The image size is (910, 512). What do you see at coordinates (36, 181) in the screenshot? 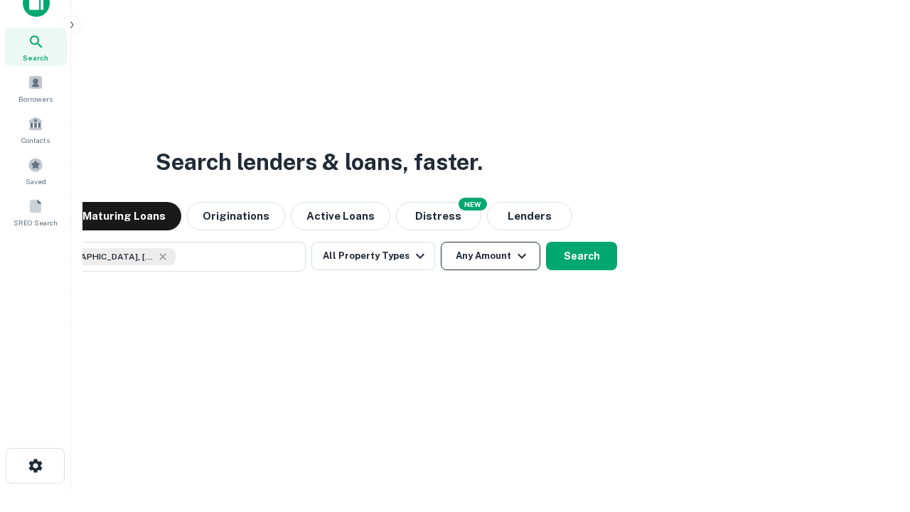
I see `span: Saved` at bounding box center [36, 181].